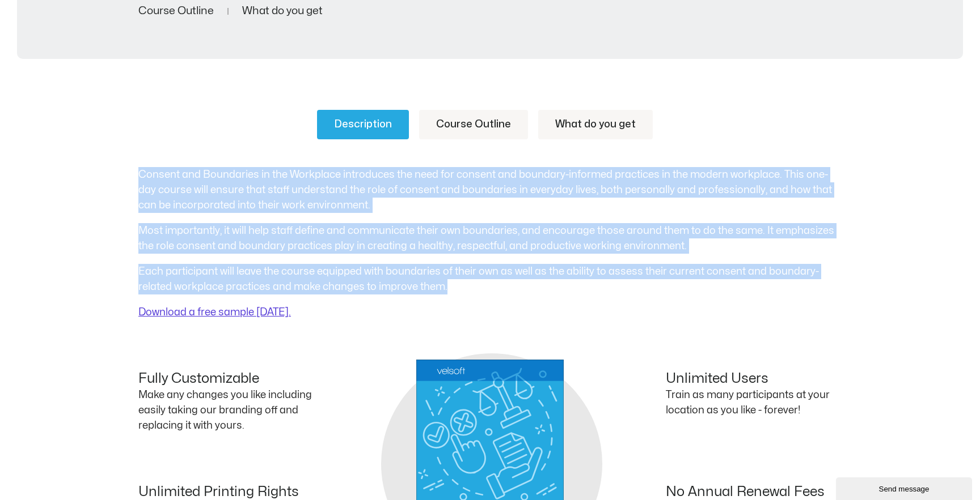 The image size is (980, 500). Describe the element at coordinates (490, 279) in the screenshot. I see `p: Each participant will leave the course equipped with boundaries of their own as well as the abili...` at that location.